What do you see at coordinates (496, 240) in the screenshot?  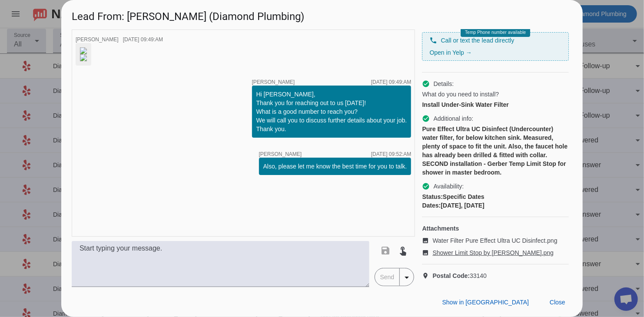 I see `a: Water Filter Pure Effect Ultra UC Disinfect.png` at bounding box center [496, 240].